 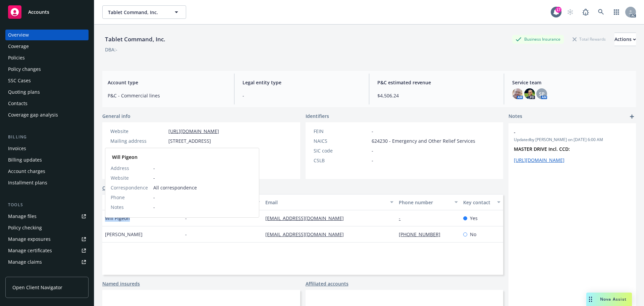 What do you see at coordinates (47, 58) in the screenshot?
I see `a: Policies` at bounding box center [47, 58].